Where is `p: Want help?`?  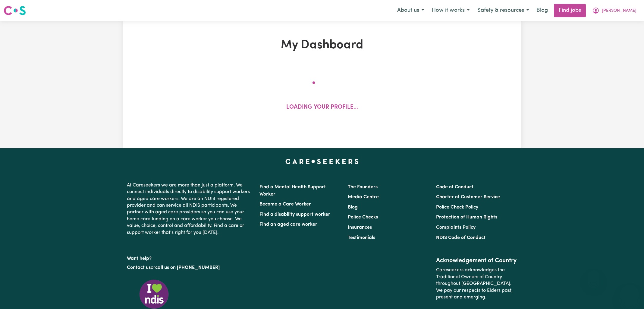 p: Want help? is located at coordinates (190, 257).